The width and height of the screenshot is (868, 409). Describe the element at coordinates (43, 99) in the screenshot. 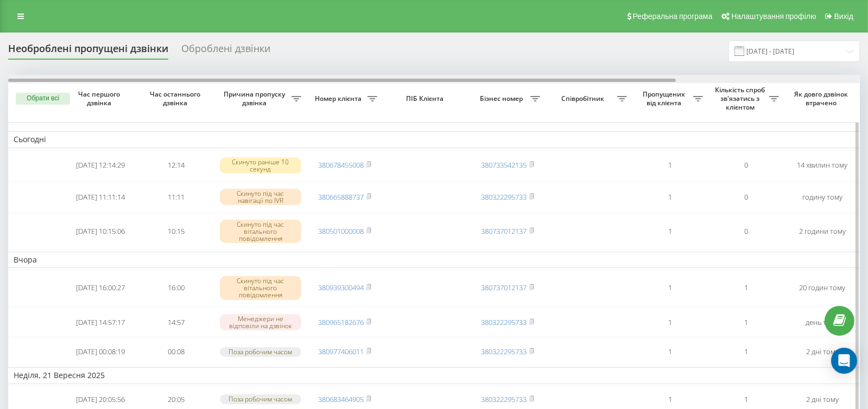

I see `button: Обрати всі` at that location.